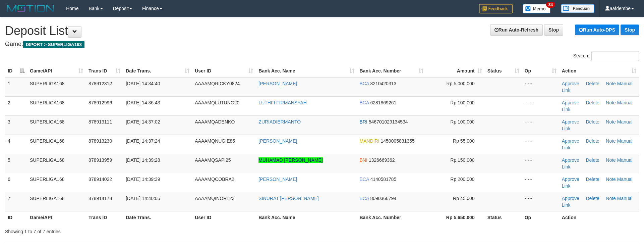 The image size is (644, 246). Describe the element at coordinates (551, 5) in the screenshot. I see `span: 34` at that location.